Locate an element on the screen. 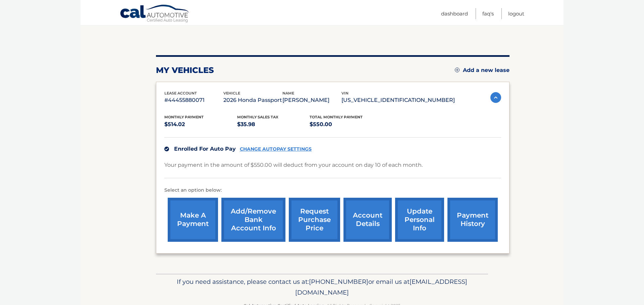 The height and width of the screenshot is (305, 644). a: Add a new lease is located at coordinates (482, 70).